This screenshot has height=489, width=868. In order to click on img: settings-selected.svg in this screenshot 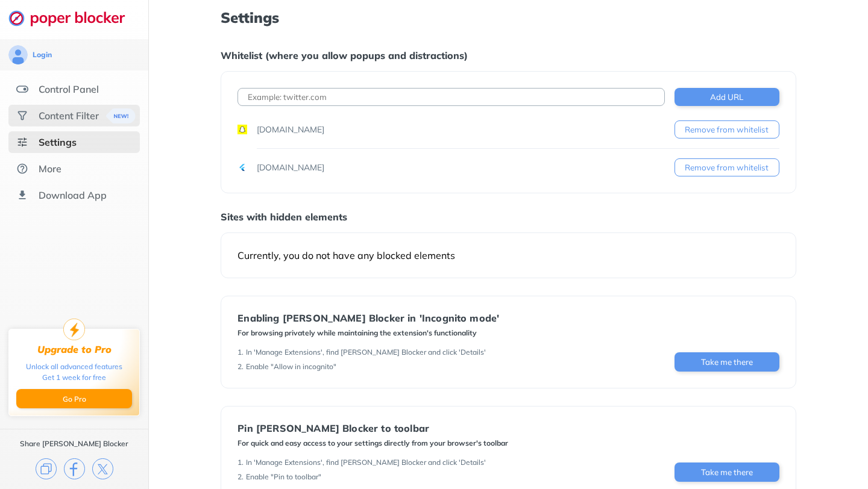, I will do `click(22, 142)`.